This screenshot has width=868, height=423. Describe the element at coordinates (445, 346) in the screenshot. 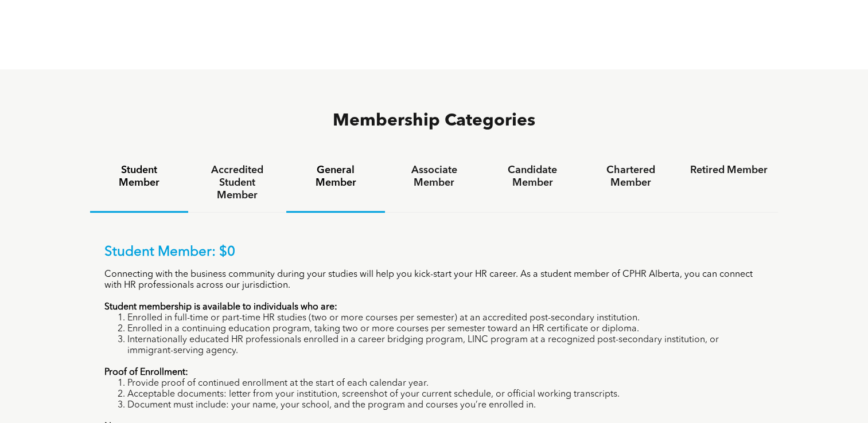

I see `li: Internationally educated HR professionals enrolled in a career bridging program, LINC program at ...` at that location.